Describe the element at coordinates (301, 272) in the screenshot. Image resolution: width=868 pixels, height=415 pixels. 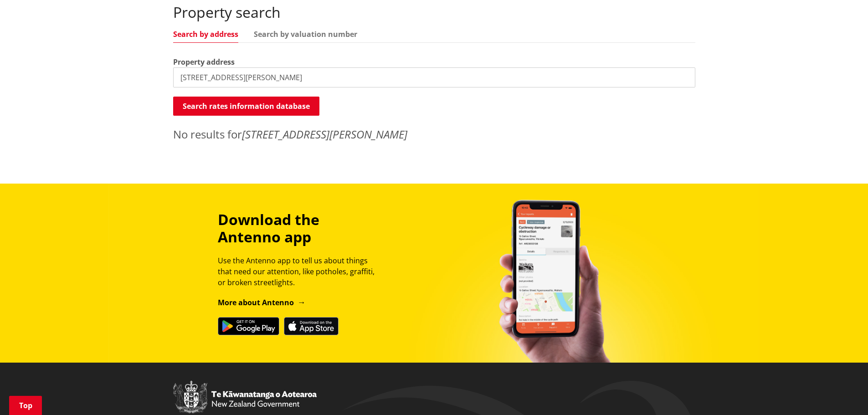
I see `p: Use the Antenno app to tell us about things that need our attention, like potholes, graffiti, or ...` at that location.